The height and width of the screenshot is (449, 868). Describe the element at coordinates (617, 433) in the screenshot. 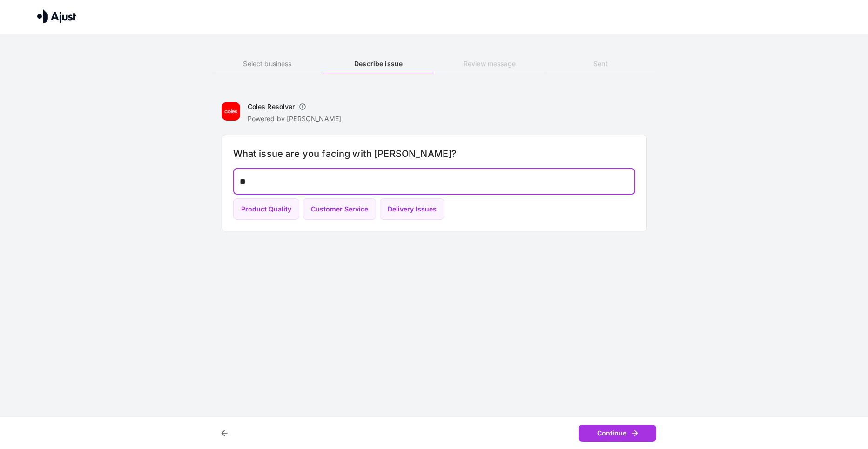

I see `button: Continue` at that location.